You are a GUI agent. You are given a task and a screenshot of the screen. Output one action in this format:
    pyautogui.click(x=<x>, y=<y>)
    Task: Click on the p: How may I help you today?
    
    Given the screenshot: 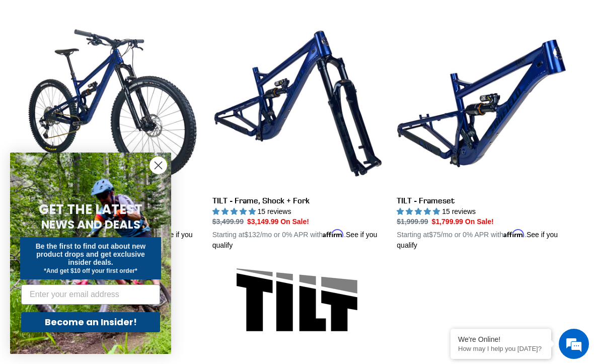 What is the action you would take?
    pyautogui.click(x=501, y=348)
    